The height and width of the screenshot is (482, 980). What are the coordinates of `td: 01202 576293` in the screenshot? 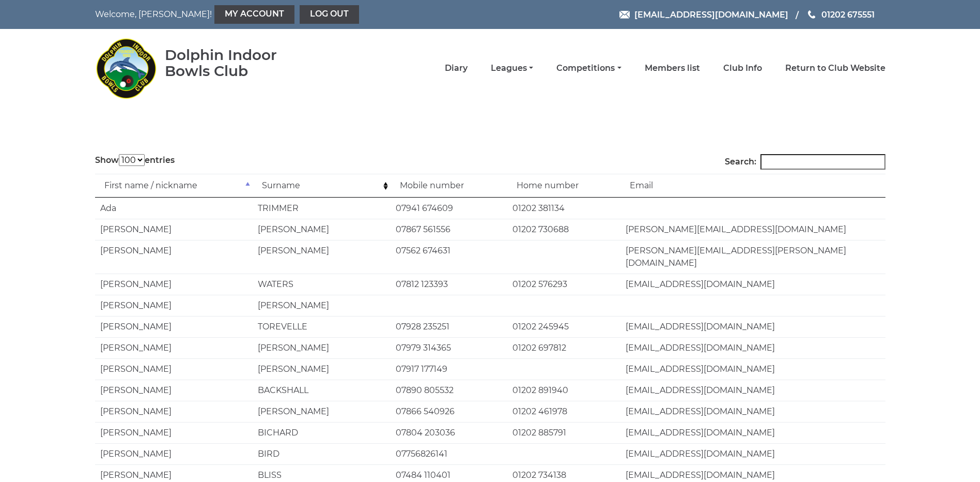 It's located at (564, 284).